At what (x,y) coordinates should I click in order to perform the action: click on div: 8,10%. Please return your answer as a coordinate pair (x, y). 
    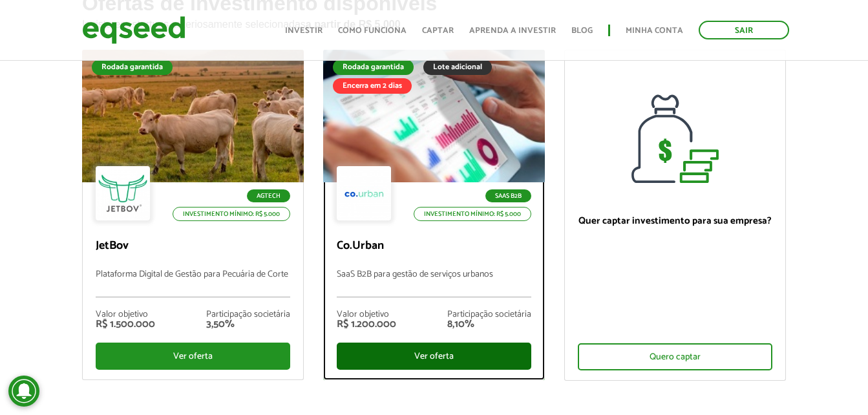
    Looking at the image, I should click on (489, 324).